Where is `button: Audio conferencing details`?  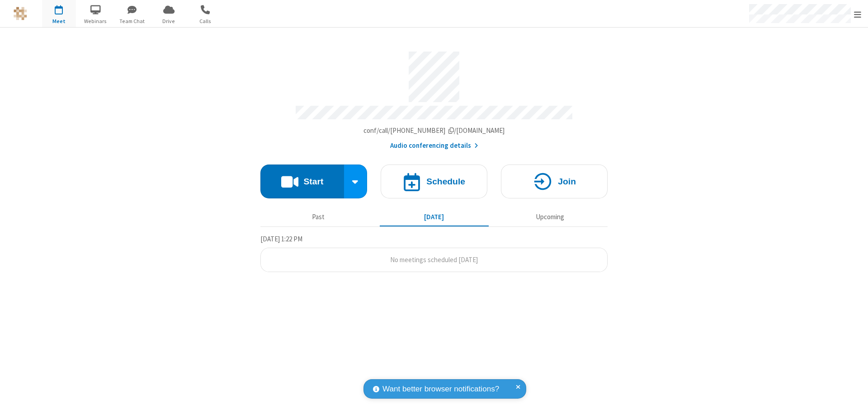 button: Audio conferencing details is located at coordinates (434, 146).